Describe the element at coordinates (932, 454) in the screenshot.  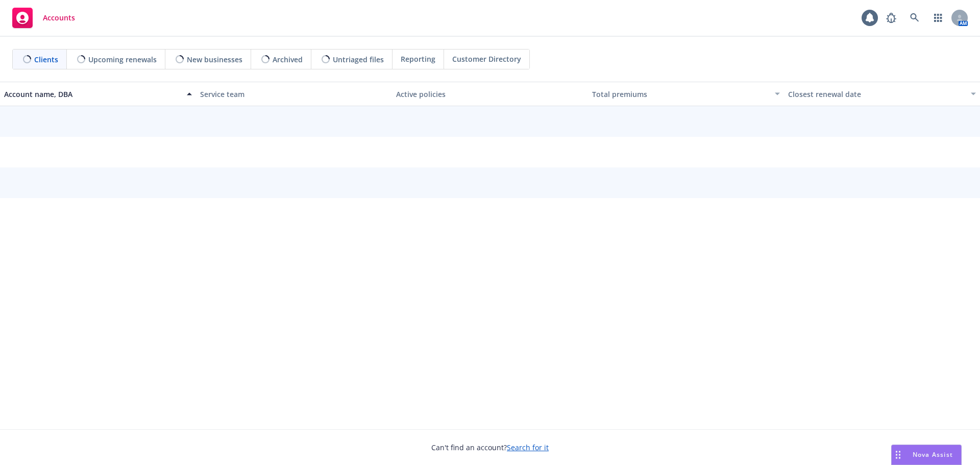
I see `span: Nova Assist` at that location.